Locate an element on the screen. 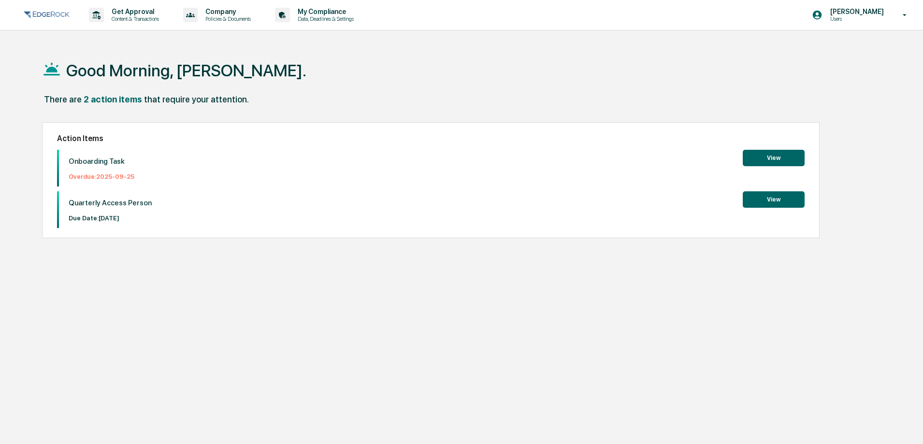 The image size is (923, 444). p: Get Approval is located at coordinates (134, 12).